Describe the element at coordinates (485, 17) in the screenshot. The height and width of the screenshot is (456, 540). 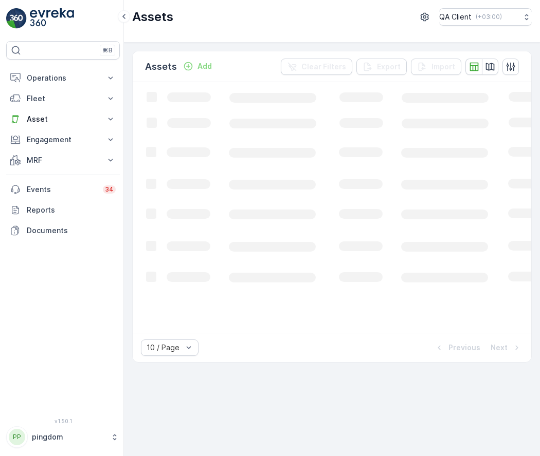
I see `button: QA Client(+03:00)` at that location.